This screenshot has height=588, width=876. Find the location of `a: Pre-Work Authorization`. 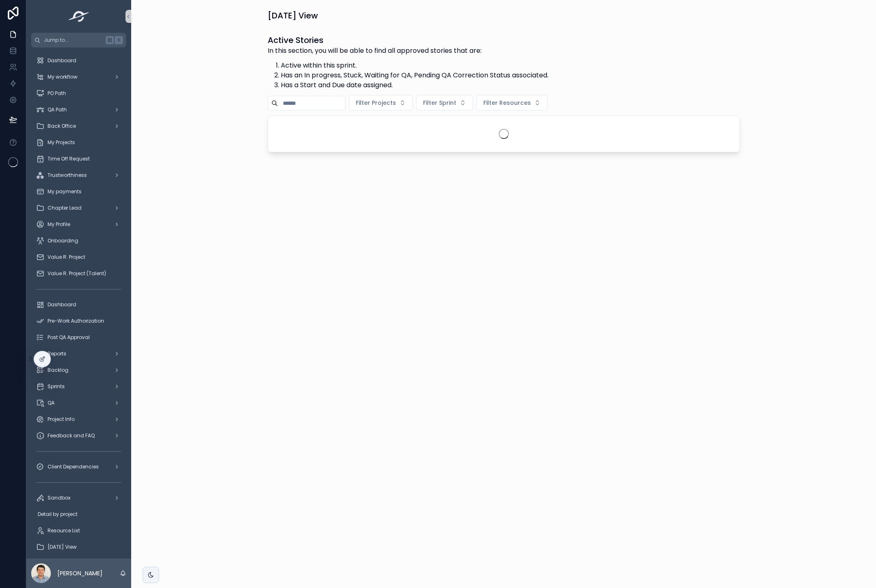

a: Pre-Work Authorization is located at coordinates (79, 322).